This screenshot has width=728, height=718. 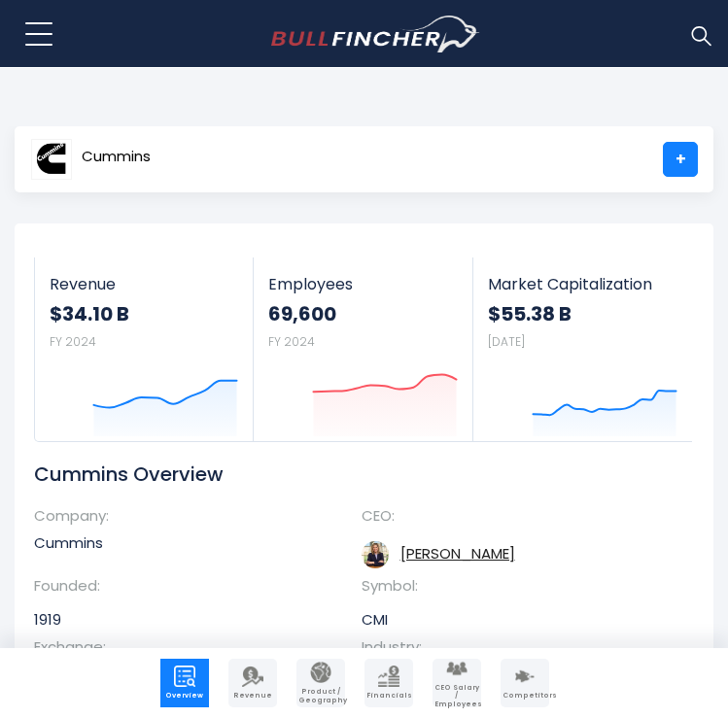 I want to click on span: Product / Geography, so click(x=321, y=696).